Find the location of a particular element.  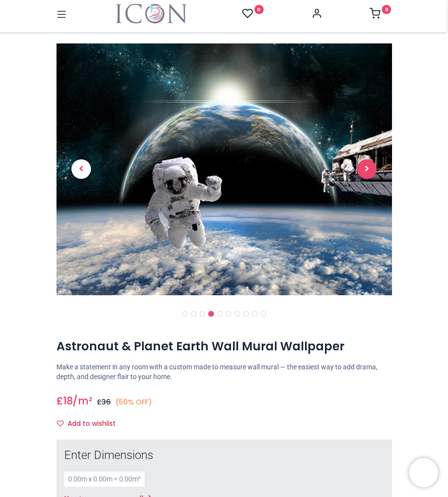

a: Previous is located at coordinates (82, 169).